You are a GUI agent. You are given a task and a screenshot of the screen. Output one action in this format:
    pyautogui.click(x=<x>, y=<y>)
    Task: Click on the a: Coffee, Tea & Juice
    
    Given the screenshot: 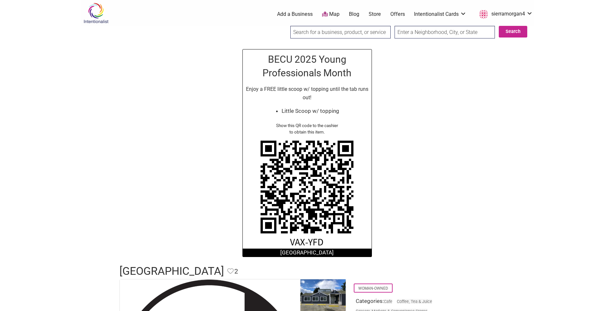 What is the action you would take?
    pyautogui.click(x=414, y=302)
    